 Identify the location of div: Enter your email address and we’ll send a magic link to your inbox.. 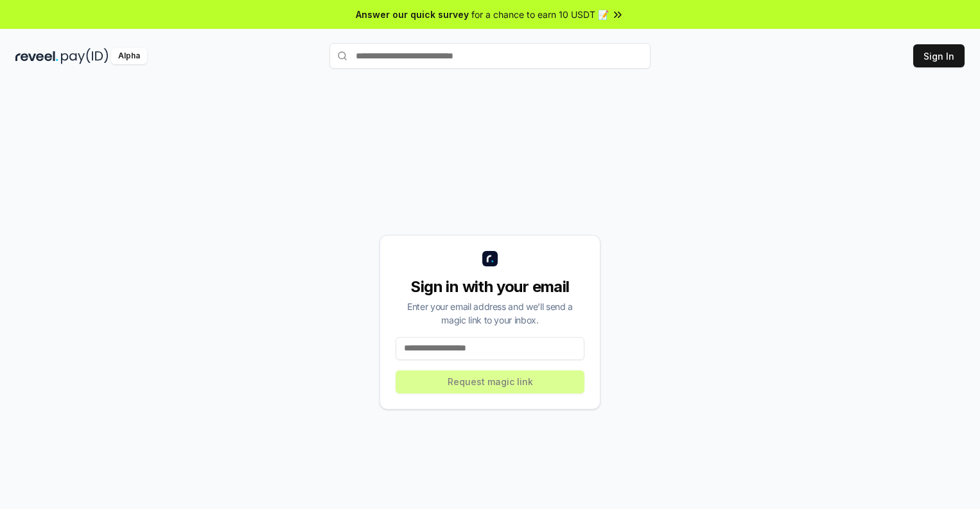
(490, 313).